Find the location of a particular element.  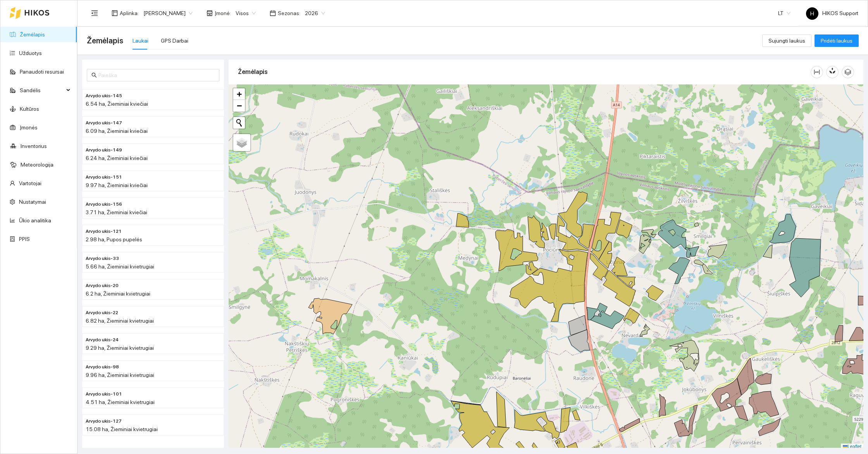

a: Sujungti laukus is located at coordinates (787, 41).